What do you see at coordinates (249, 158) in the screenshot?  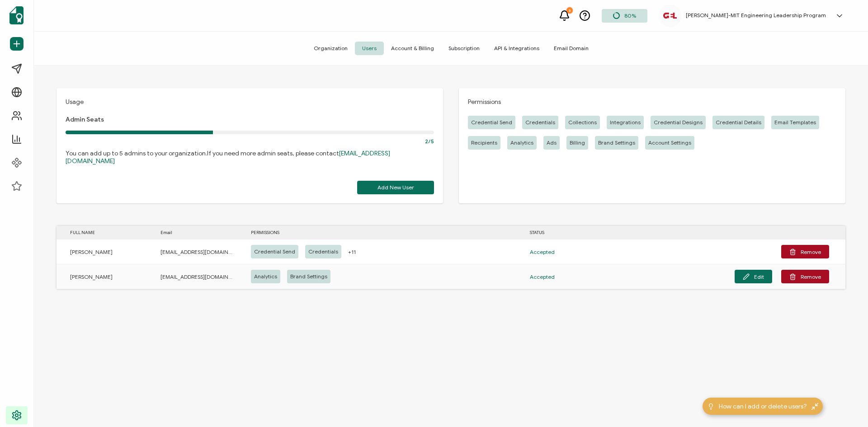 I see `p: You can add up to 5 admins to your organization.` at bounding box center [249, 158].